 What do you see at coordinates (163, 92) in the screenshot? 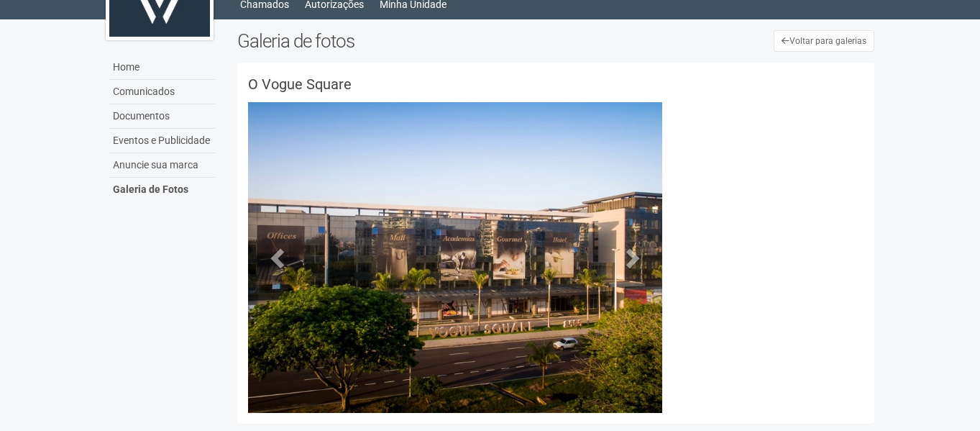
I see `a: Comunicados` at bounding box center [163, 92].